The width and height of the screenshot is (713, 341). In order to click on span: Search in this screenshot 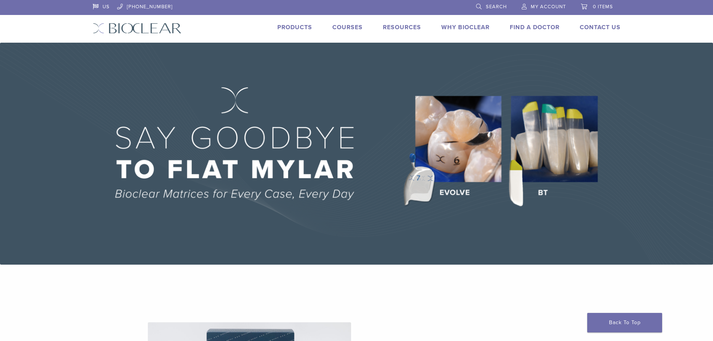, I will do `click(496, 7)`.